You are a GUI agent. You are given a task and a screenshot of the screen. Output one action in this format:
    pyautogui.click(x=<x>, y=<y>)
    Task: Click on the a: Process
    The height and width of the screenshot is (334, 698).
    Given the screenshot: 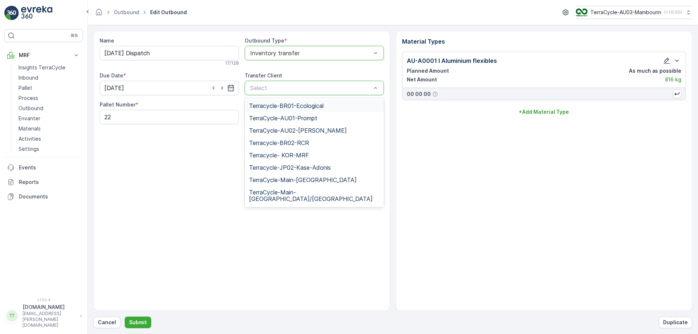 What is the action you would take?
    pyautogui.click(x=49, y=98)
    